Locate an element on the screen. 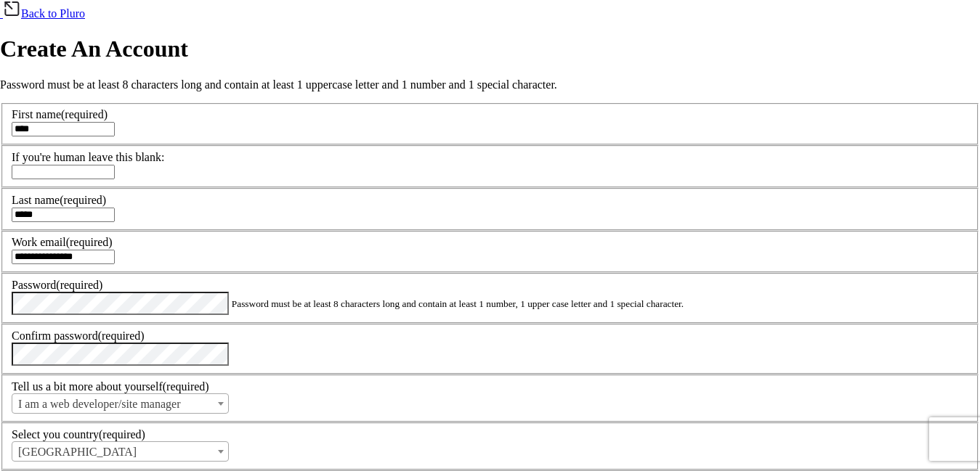 This screenshot has height=471, width=980. label: Confirm password is located at coordinates (78, 335).